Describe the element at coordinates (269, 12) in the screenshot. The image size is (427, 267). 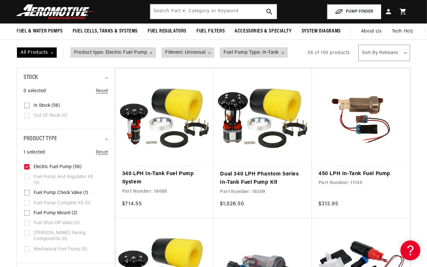
I see `button: search button` at that location.